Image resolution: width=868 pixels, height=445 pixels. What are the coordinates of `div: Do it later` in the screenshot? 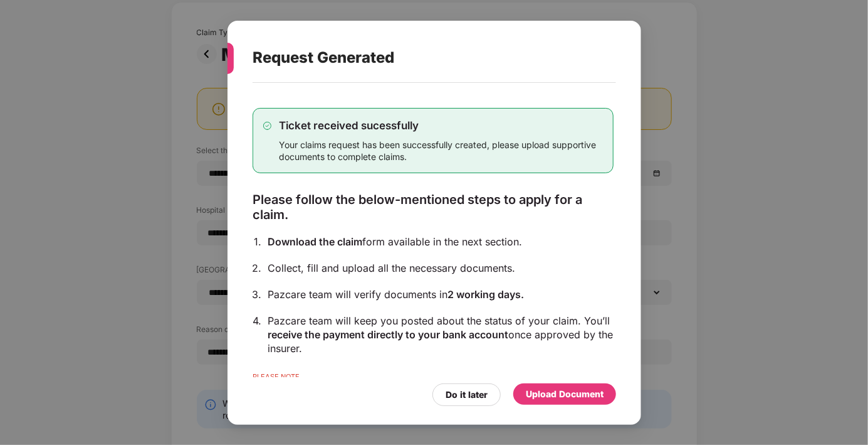 It's located at (467, 394).